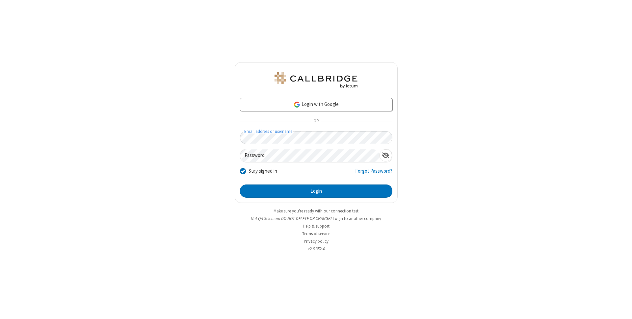 The image size is (632, 319). What do you see at coordinates (357, 219) in the screenshot?
I see `button: Login to another company` at bounding box center [357, 219].